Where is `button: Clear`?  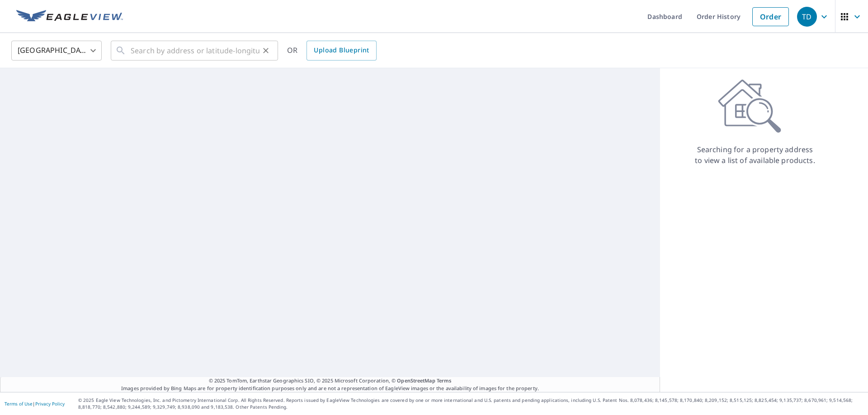
button: Clear is located at coordinates (266, 50).